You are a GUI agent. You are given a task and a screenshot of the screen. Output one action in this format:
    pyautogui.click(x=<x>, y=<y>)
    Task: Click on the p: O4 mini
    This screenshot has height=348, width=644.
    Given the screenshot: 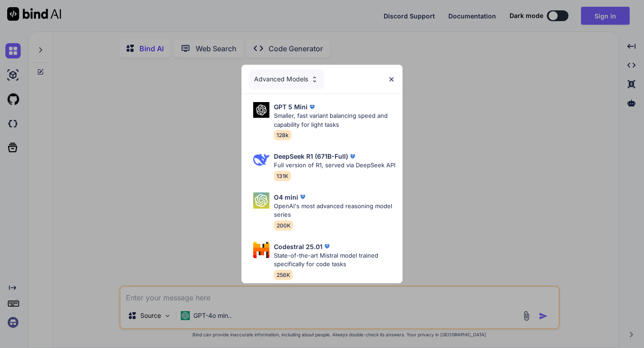 What is the action you would take?
    pyautogui.click(x=286, y=197)
    